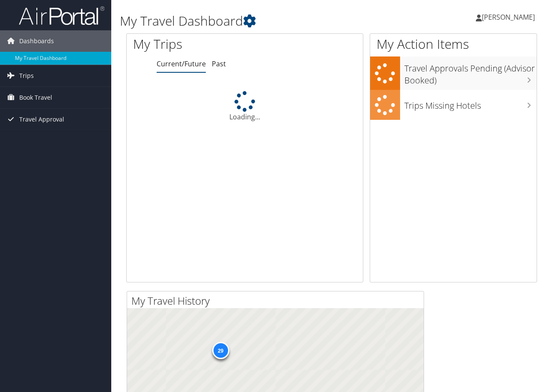 This screenshot has width=552, height=392. I want to click on span: Dashboards, so click(36, 41).